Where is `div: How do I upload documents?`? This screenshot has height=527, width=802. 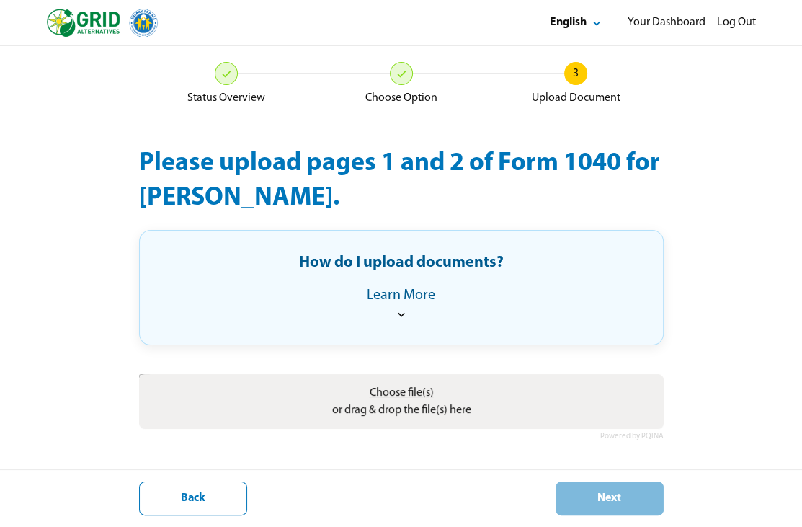 div: How do I upload documents? is located at coordinates (401, 263).